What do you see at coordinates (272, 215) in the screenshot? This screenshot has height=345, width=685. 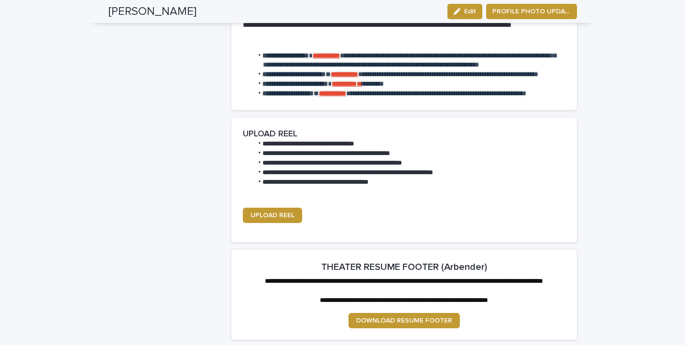 I see `a: UPLOAD REEL` at bounding box center [272, 215].